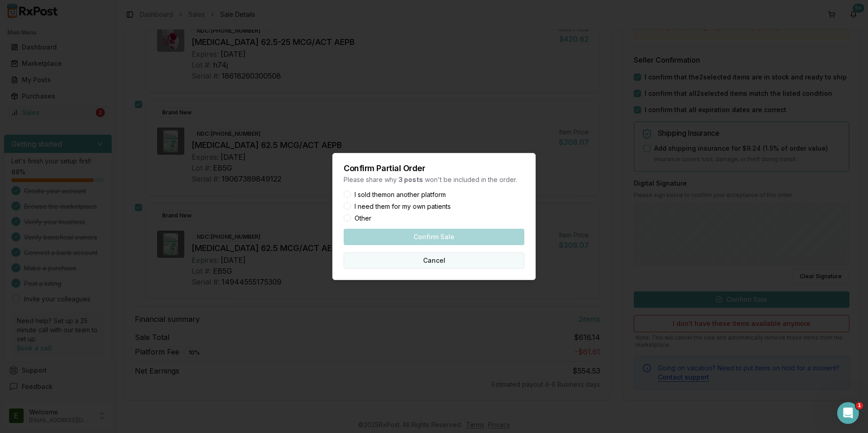 The width and height of the screenshot is (868, 433). What do you see at coordinates (411, 179) in the screenshot?
I see `strong: 3 posts` at bounding box center [411, 179].